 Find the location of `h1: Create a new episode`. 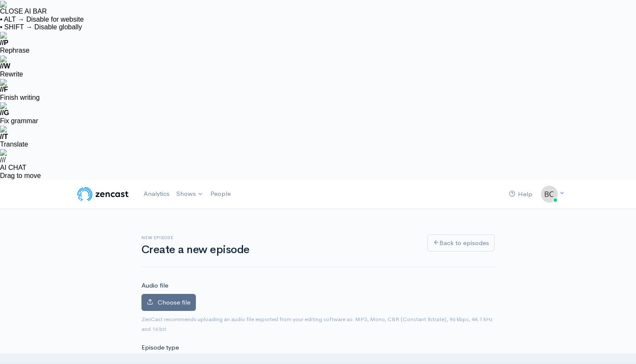

h1: Create a new episode is located at coordinates (279, 250).